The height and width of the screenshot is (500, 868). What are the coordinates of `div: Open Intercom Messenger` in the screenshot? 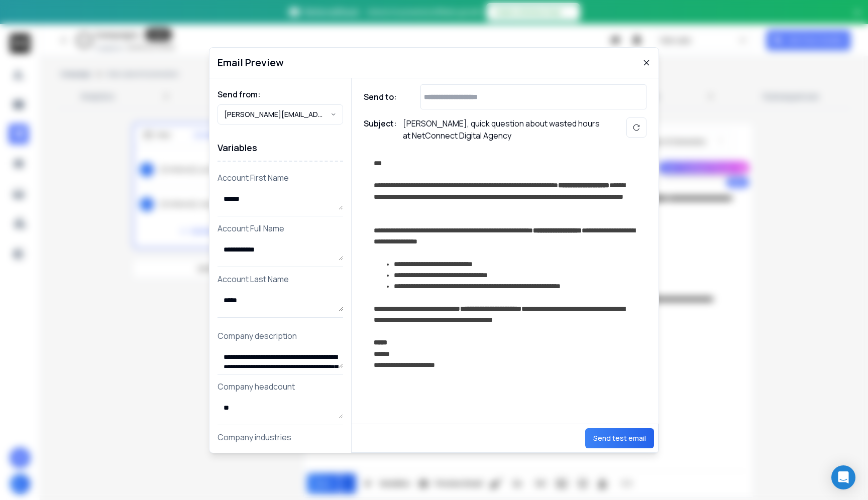 It's located at (843, 477).